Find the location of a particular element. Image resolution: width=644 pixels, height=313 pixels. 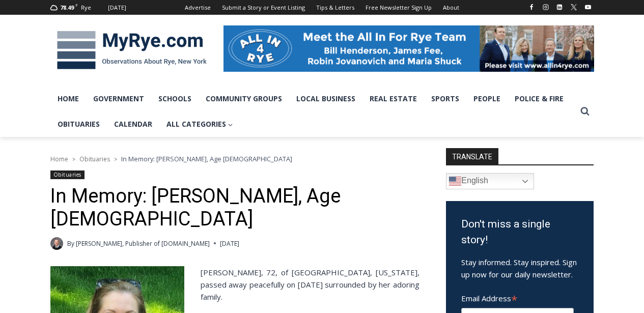

a: Calendar is located at coordinates (133, 124).